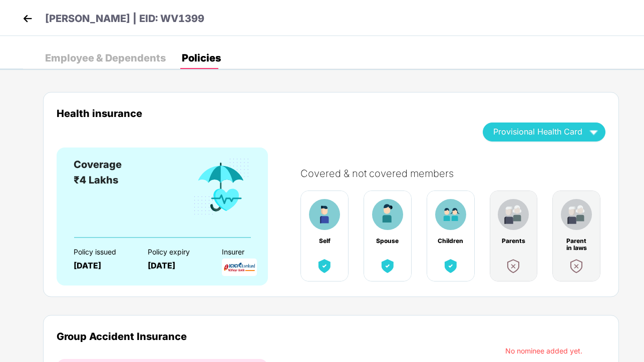  I want to click on span: No nominee added yet., so click(544, 351).